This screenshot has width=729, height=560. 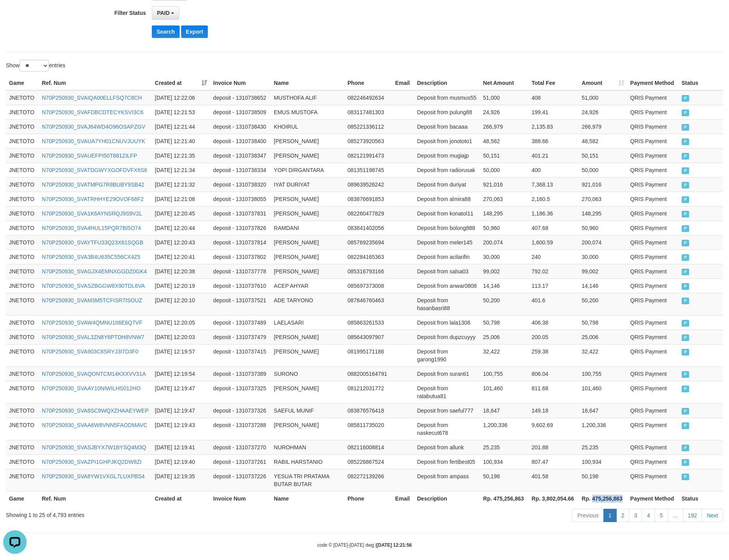 What do you see at coordinates (701, 83) in the screenshot?
I see `th: Status` at bounding box center [701, 83].